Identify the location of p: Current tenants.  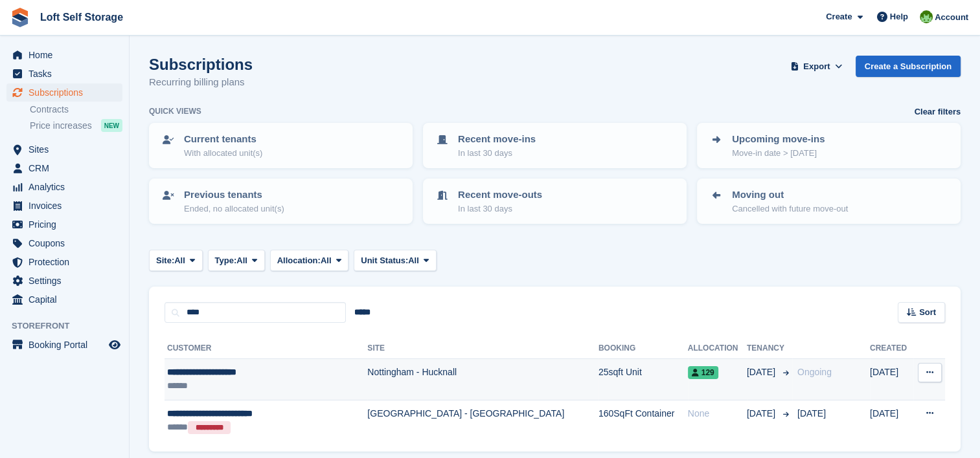
(223, 139).